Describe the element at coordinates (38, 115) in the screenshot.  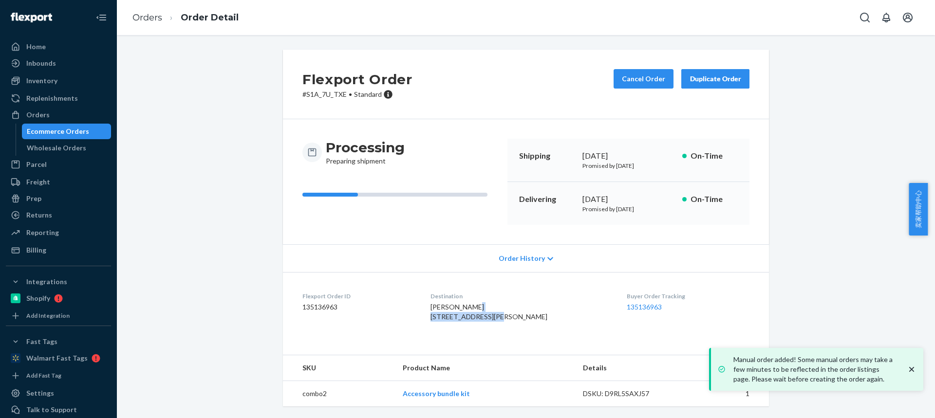
I see `div: Orders` at that location.